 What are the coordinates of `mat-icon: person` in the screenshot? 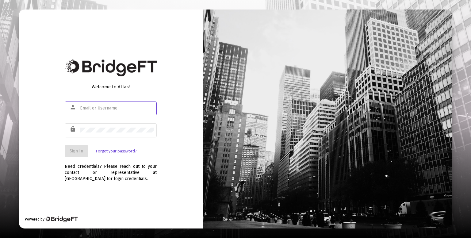 It's located at (73, 107).